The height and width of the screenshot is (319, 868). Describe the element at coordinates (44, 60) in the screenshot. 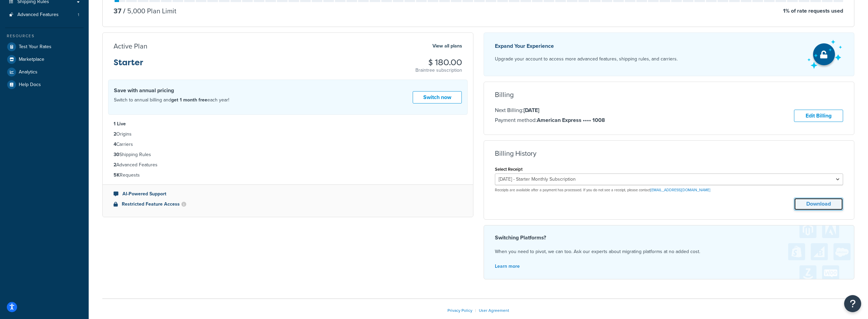

I see `li: Marketplace` at that location.